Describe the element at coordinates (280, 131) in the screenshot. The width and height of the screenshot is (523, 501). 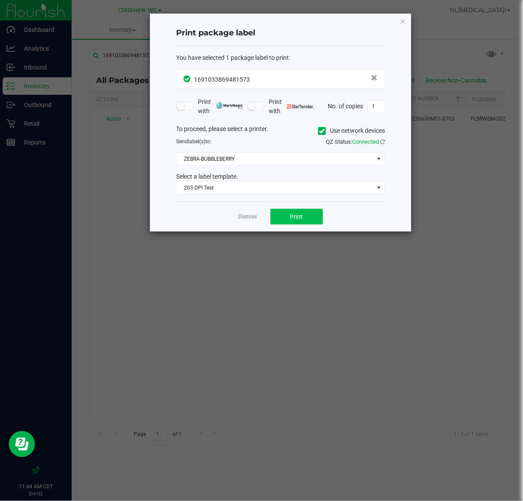
I see `div: To proceed, please select a printer.` at that location.